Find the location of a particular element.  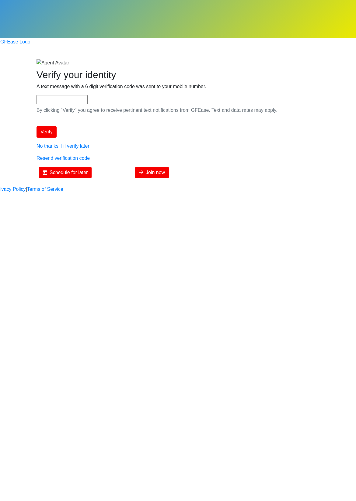

button: Join now is located at coordinates (152, 173).